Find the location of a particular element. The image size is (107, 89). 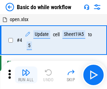

button: Skip is located at coordinates (71, 75).